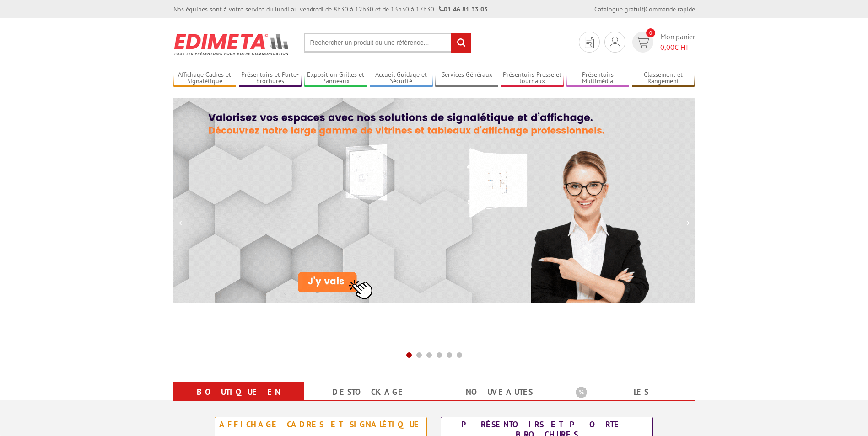 The height and width of the screenshot is (436, 868). What do you see at coordinates (678, 42) in the screenshot?
I see `span: Mon panier` at bounding box center [678, 42].